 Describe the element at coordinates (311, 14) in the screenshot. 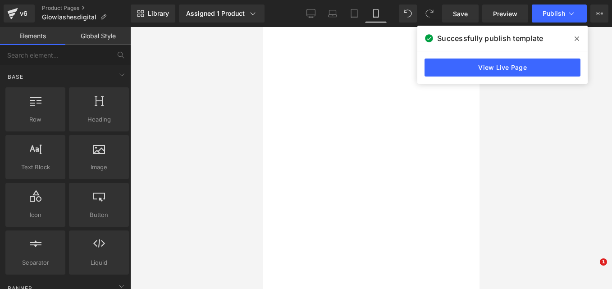

I see `a: Desktop` at that location.